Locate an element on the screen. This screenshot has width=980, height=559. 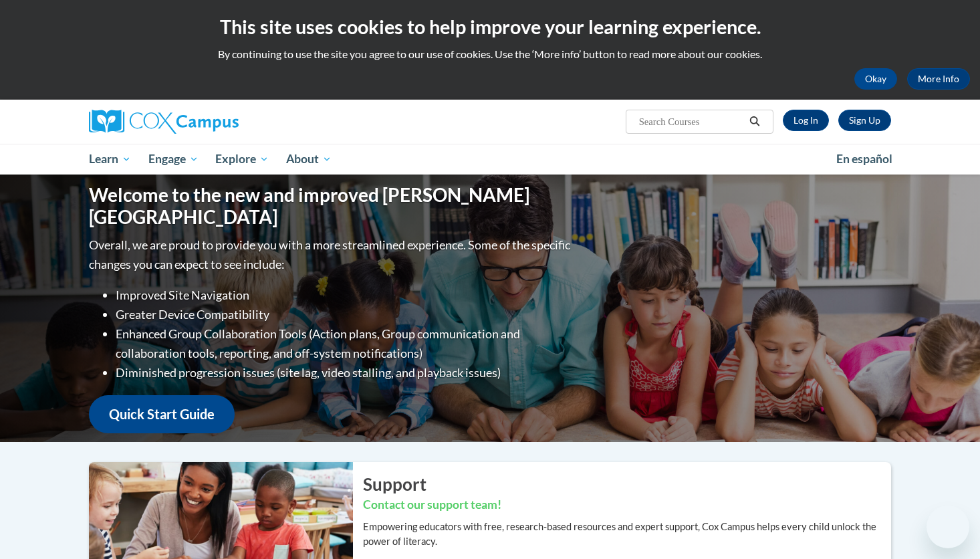
input: Search Courses is located at coordinates (691, 122).